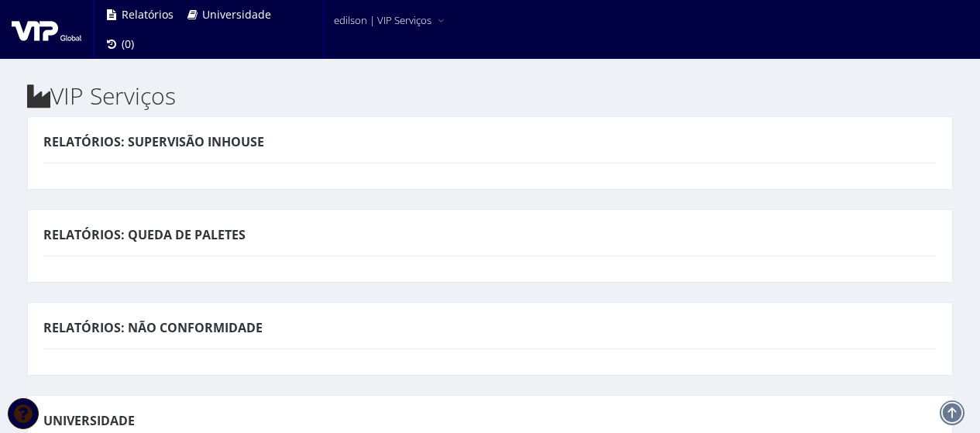 This screenshot has height=433, width=980. Describe the element at coordinates (490, 95) in the screenshot. I see `h2: VIP Serviços` at that location.